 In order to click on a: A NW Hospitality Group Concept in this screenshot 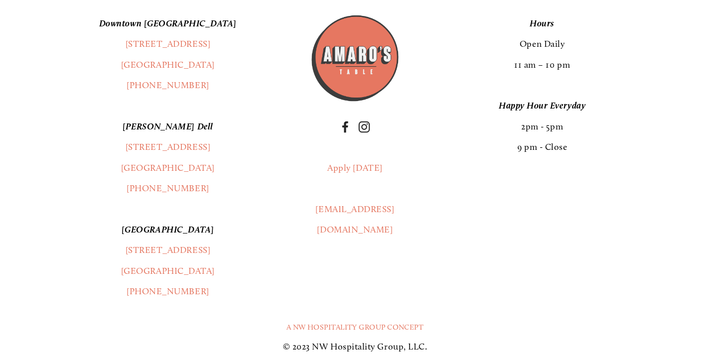, I will do `click(355, 327)`.